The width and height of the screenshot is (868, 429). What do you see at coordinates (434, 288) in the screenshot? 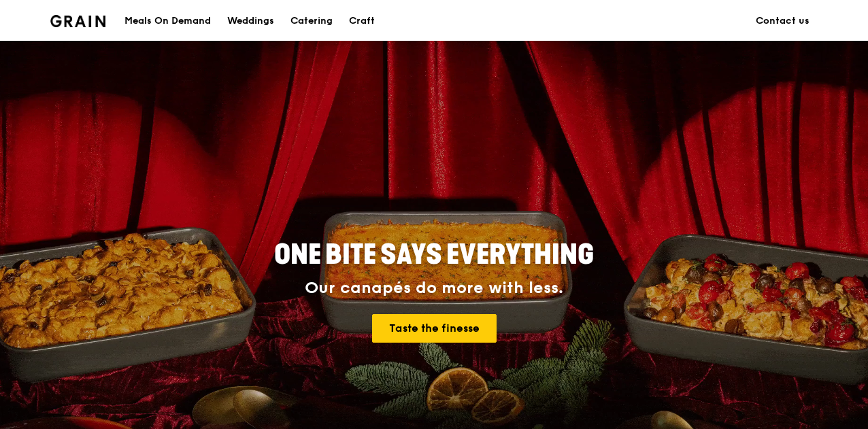
I see `div: Our canapés do more with less.` at bounding box center [434, 288].